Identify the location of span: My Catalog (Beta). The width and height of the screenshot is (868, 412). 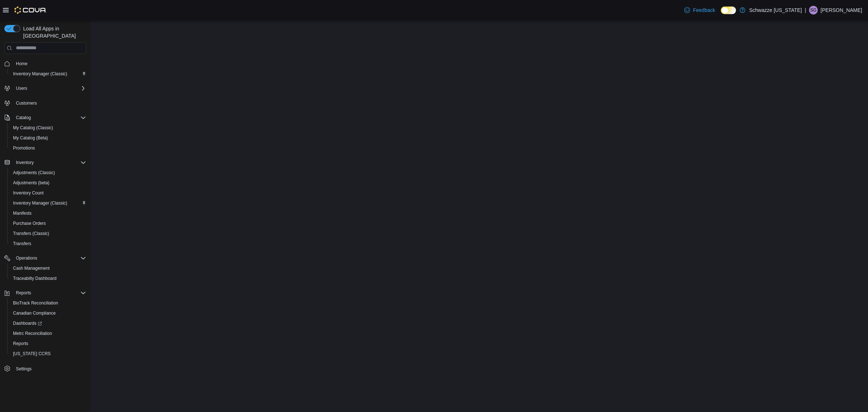
(48, 138).